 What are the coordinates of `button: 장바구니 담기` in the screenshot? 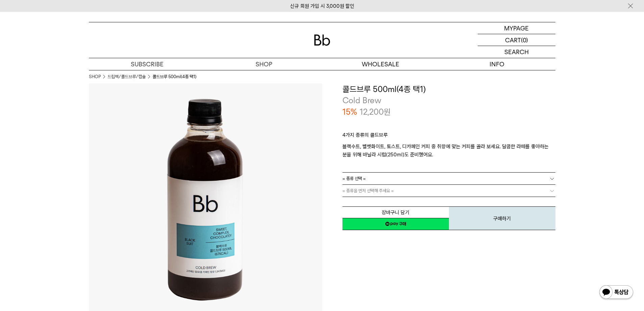 It's located at (395, 212).